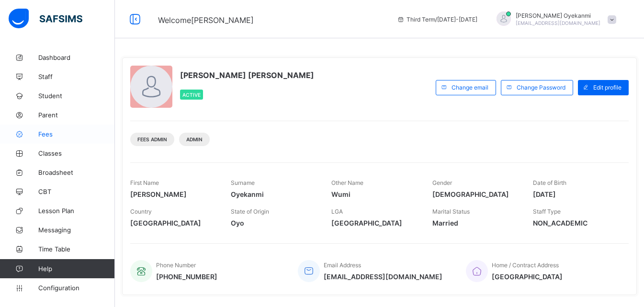  I want to click on span: Country, so click(141, 211).